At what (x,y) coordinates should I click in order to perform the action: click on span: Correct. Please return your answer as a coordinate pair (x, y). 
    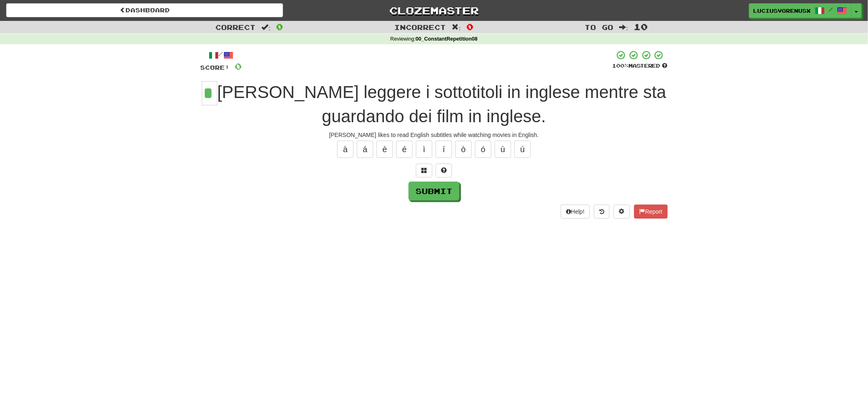
    Looking at the image, I should click on (236, 27).